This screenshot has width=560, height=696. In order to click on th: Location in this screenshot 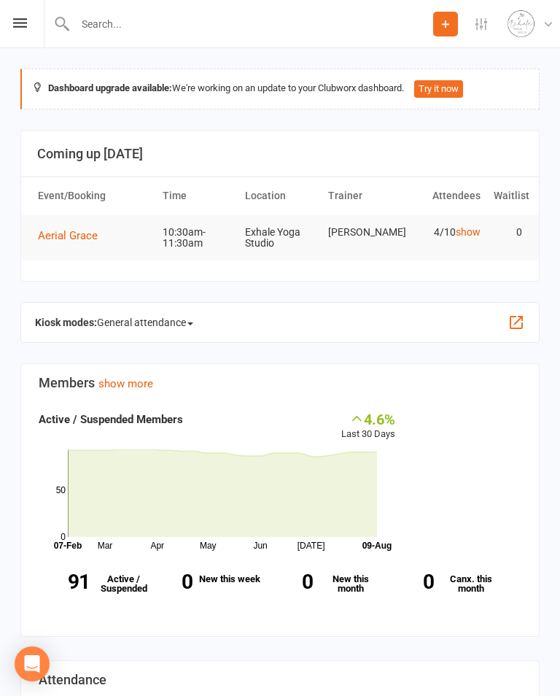, I will do `click(280, 196)`.